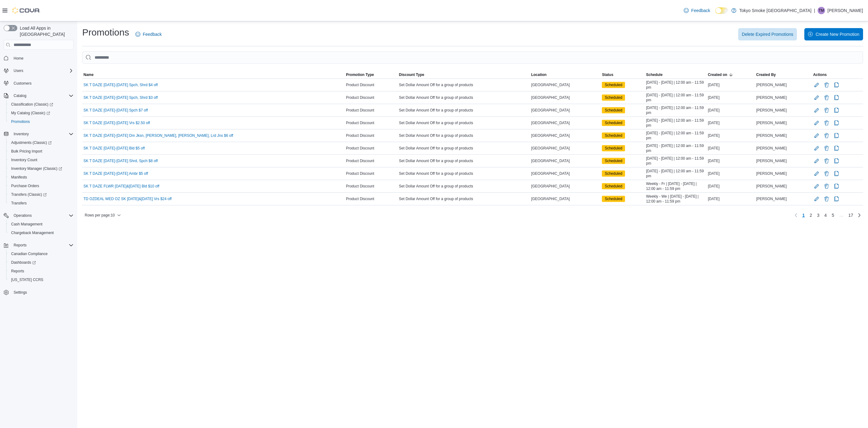 This screenshot has width=868, height=428. I want to click on button: Chargeback Management, so click(41, 233).